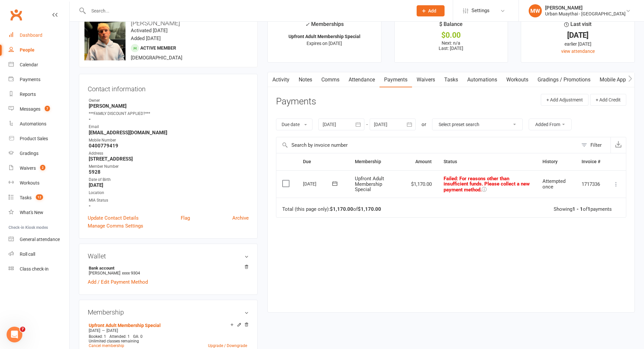  I want to click on div: Reports, so click(28, 94).